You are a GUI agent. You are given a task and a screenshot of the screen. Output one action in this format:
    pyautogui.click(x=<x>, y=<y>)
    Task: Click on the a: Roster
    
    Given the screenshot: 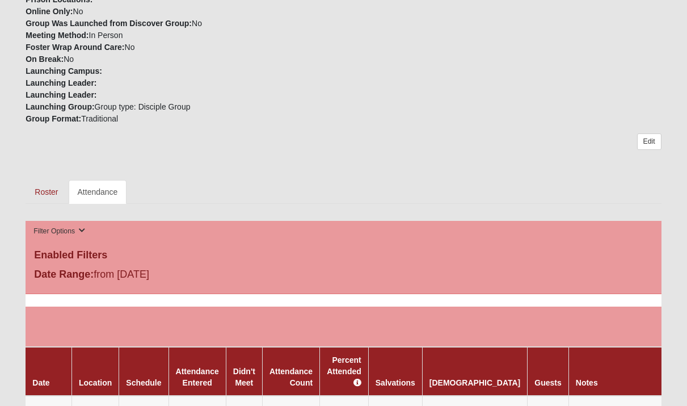 What is the action you would take?
    pyautogui.click(x=46, y=192)
    